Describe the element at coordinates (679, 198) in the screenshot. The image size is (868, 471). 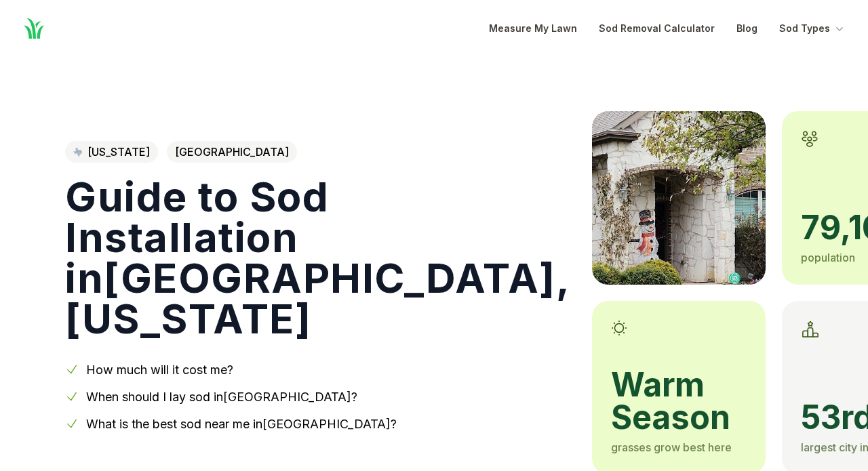
I see `img: A picture of Flower Mound` at that location.